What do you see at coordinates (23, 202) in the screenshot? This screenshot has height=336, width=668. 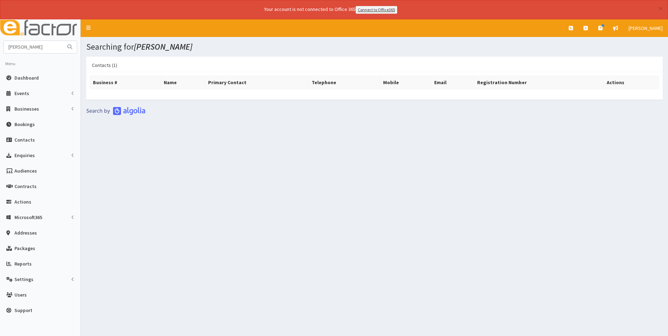 I see `span: Actions` at bounding box center [23, 202].